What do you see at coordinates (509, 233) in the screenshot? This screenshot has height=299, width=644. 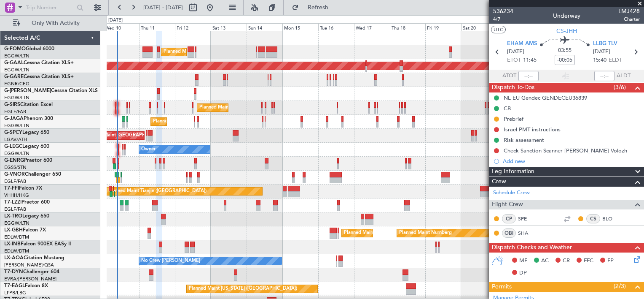 I see `div: OBI` at bounding box center [509, 233].